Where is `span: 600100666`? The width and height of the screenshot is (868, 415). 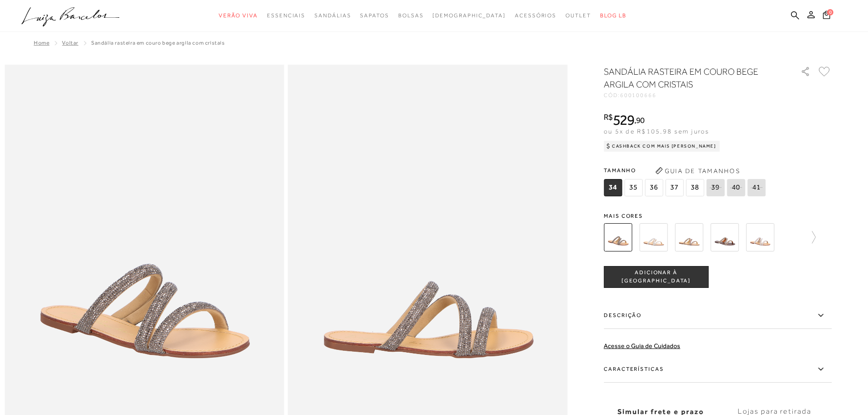 span: 600100666 is located at coordinates (638, 95).